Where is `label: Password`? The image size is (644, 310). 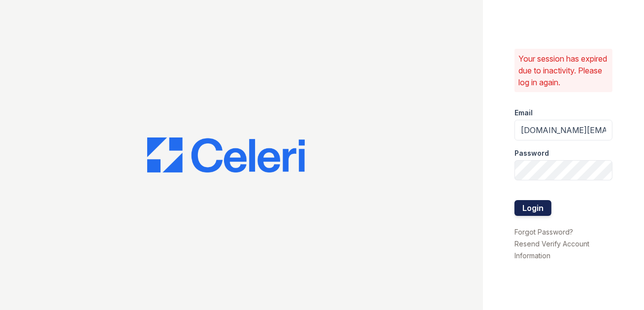
label: Password is located at coordinates (531, 153).